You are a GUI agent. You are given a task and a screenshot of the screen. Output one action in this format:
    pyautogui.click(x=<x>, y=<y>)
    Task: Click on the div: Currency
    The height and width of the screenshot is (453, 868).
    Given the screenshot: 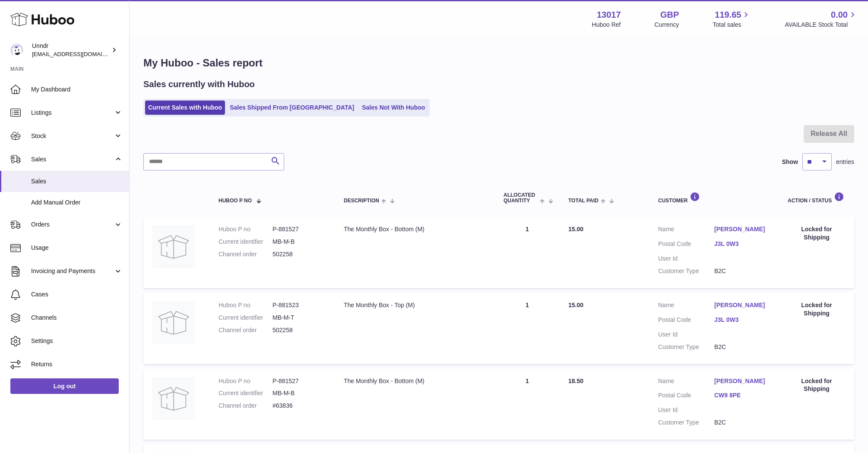 What is the action you would take?
    pyautogui.click(x=667, y=25)
    